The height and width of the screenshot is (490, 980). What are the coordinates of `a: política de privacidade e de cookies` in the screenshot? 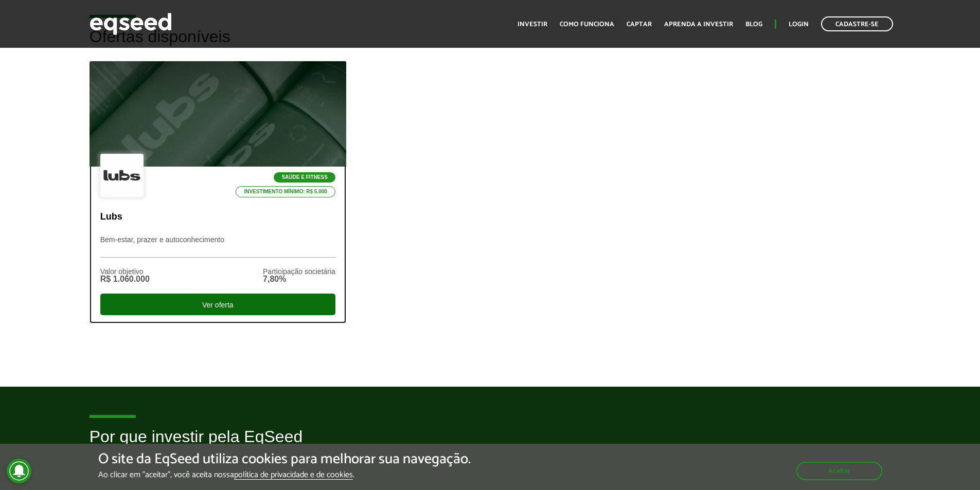 It's located at (294, 475).